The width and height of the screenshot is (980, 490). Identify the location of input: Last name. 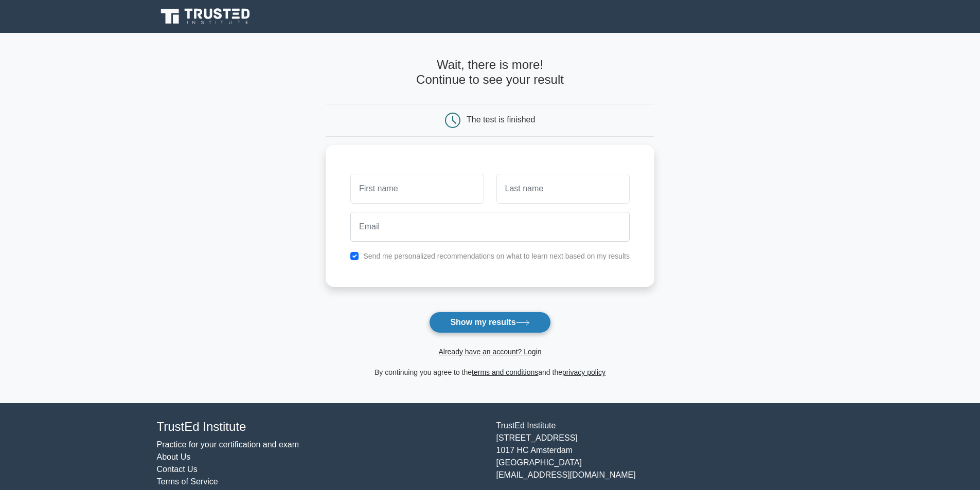
(563, 188).